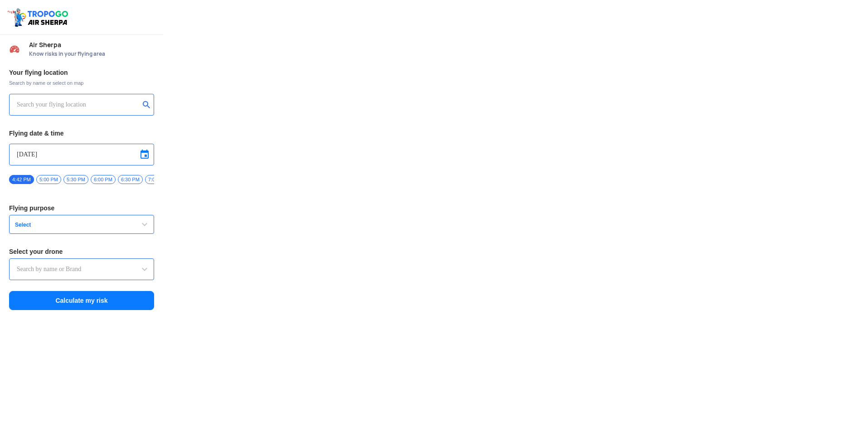  What do you see at coordinates (48, 180) in the screenshot?
I see `span: 5:00 PM` at bounding box center [48, 180].